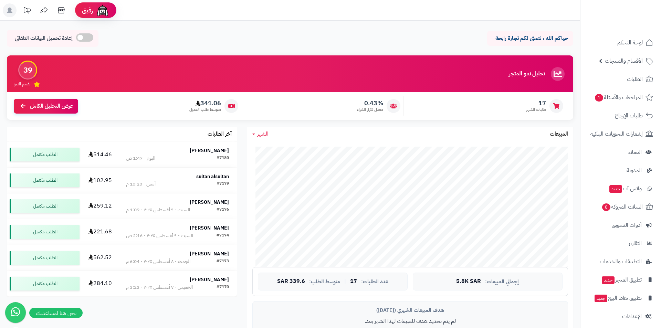 This screenshot has width=661, height=328. What do you see at coordinates (100, 180) in the screenshot?
I see `td: 102.95` at bounding box center [100, 180].